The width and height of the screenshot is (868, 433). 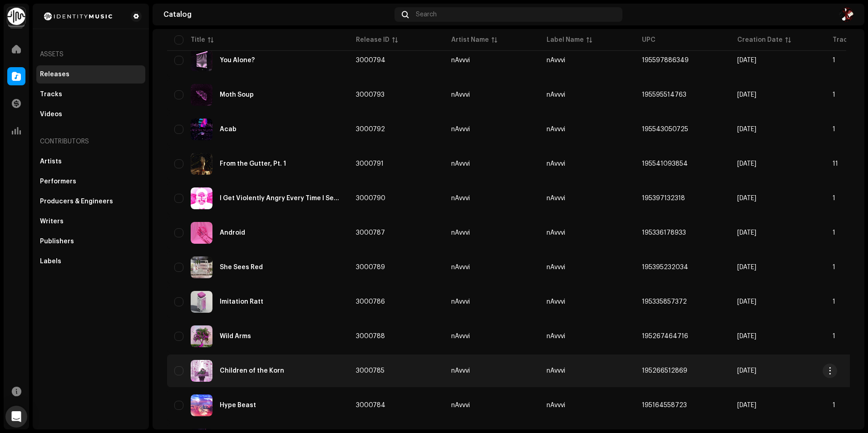 I want to click on span: 195541093854, so click(x=665, y=164).